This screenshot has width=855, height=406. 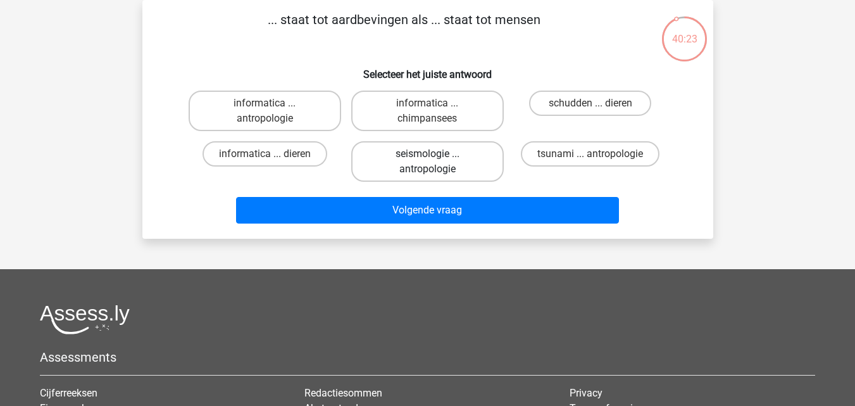 I want to click on h6: Selecteer het juiste antwoord, so click(x=428, y=69).